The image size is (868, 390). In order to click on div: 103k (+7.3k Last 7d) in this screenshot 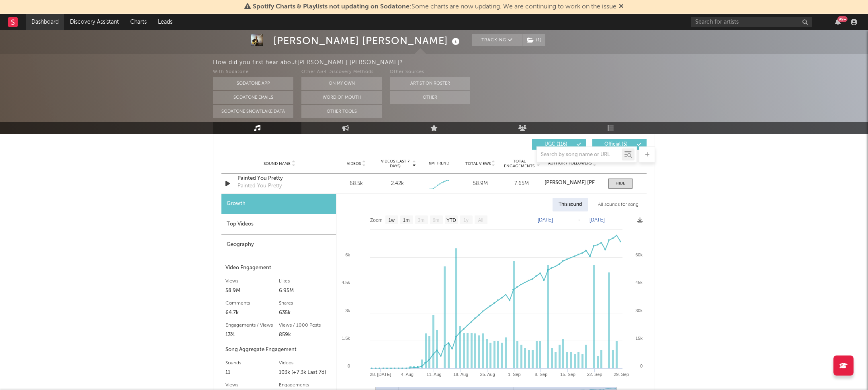, I will do `click(306, 373)`.